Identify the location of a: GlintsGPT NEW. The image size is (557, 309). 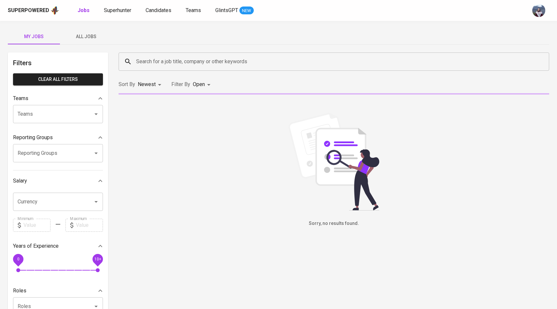
(234, 10).